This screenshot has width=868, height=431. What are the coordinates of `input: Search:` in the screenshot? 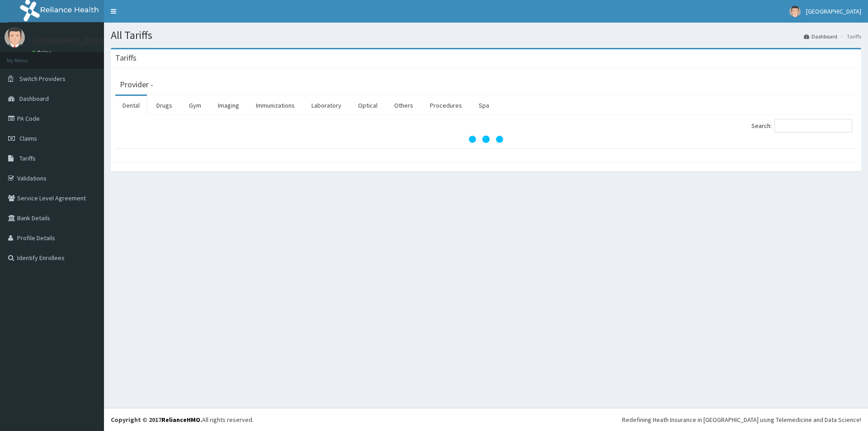 It's located at (813, 126).